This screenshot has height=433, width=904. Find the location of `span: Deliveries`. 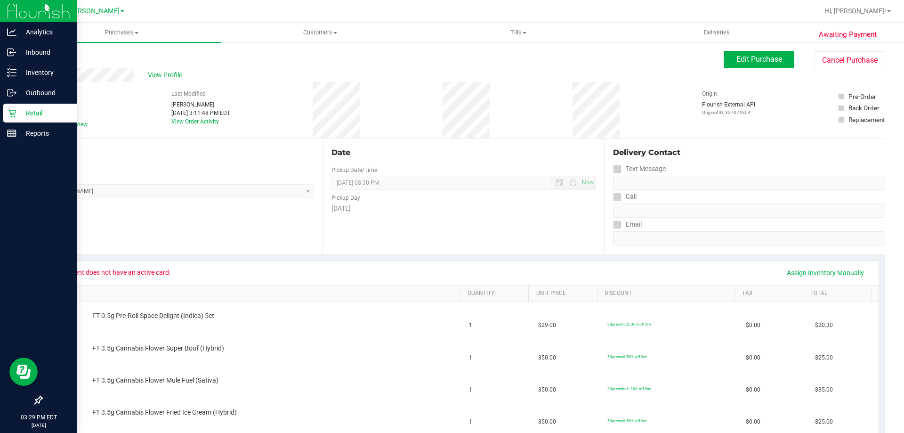

span: Deliveries is located at coordinates (716, 32).